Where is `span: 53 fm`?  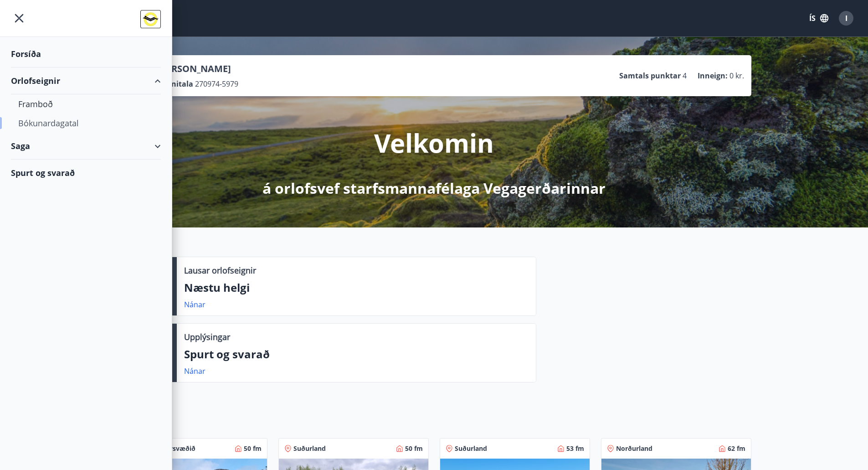
span: 53 fm is located at coordinates (575, 448).